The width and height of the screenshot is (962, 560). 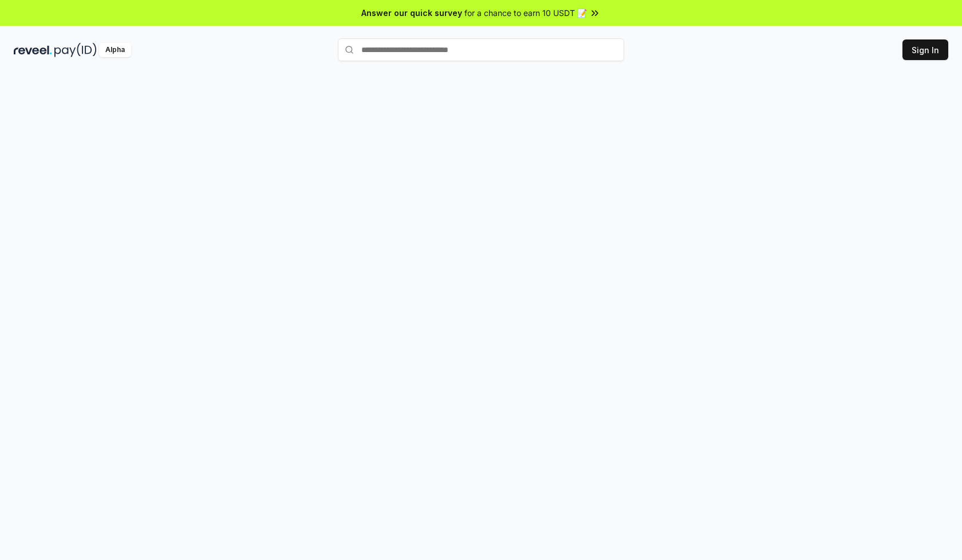 I want to click on img: pay_id, so click(x=75, y=50).